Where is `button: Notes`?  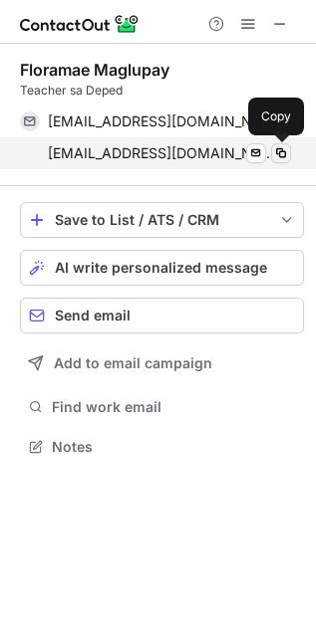 button: Notes is located at coordinates (161, 447).